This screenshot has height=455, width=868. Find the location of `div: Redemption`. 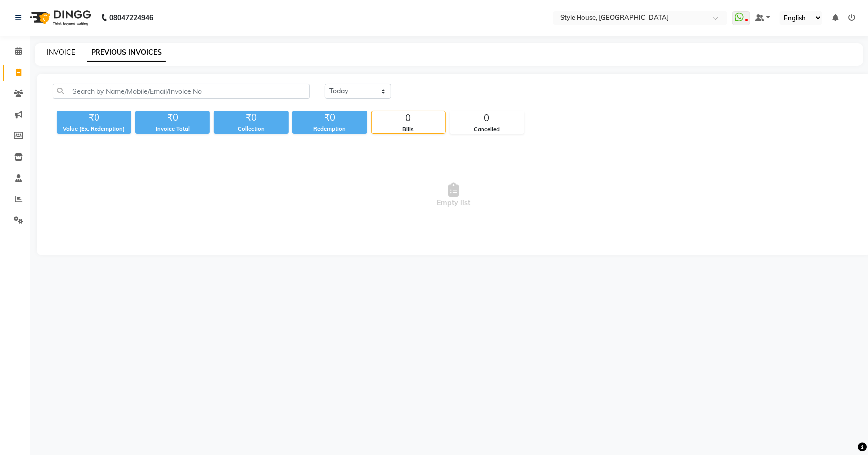

div: Redemption is located at coordinates (330, 129).